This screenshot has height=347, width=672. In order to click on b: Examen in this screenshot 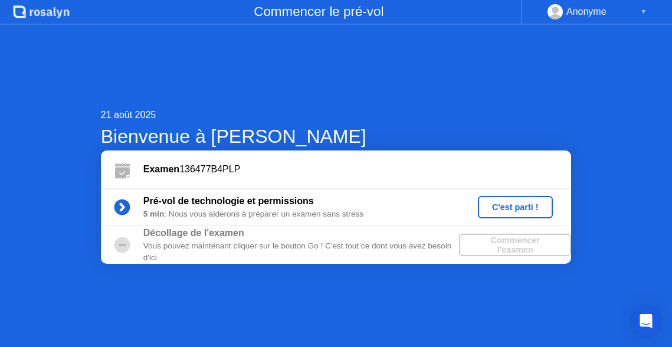, I will do `click(161, 169)`.